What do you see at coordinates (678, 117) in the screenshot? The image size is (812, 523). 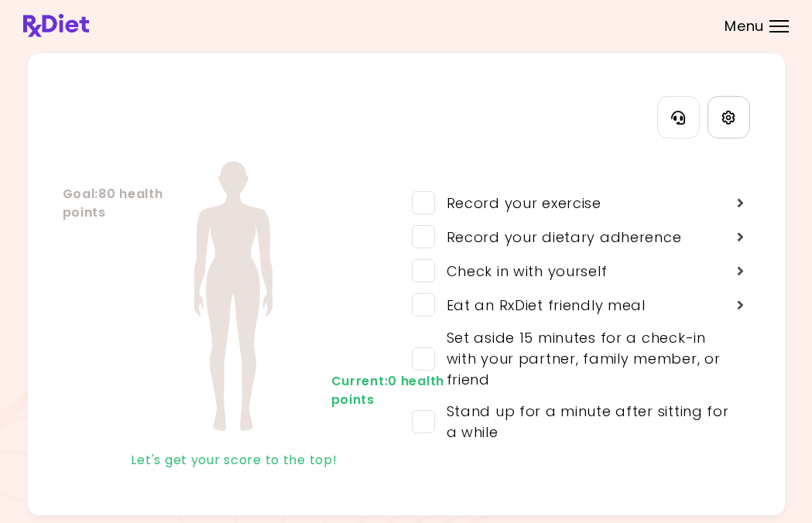 I see `button: Contact Information` at bounding box center [678, 117].